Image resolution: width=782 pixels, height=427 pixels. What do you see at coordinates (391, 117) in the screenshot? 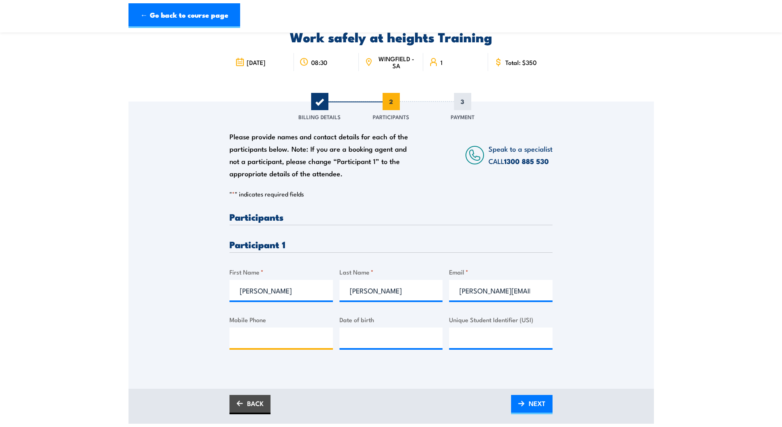
I see `span: Participants` at bounding box center [391, 117].